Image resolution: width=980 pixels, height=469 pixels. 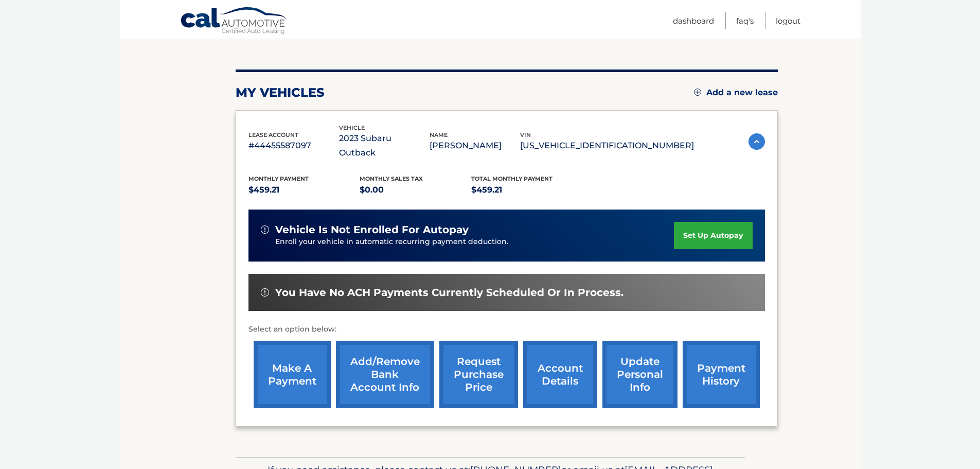 What do you see at coordinates (280, 93) in the screenshot?
I see `h2: my vehicles` at bounding box center [280, 93].